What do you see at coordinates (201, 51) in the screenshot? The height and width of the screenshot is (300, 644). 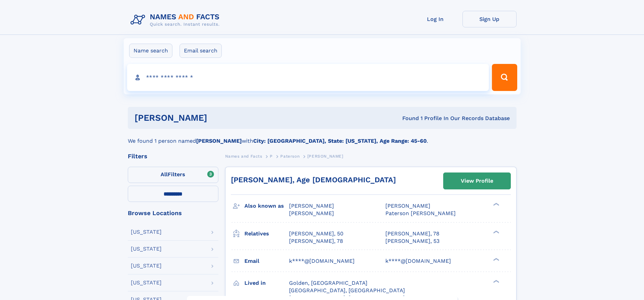 I see `label: Email search` at bounding box center [201, 51].